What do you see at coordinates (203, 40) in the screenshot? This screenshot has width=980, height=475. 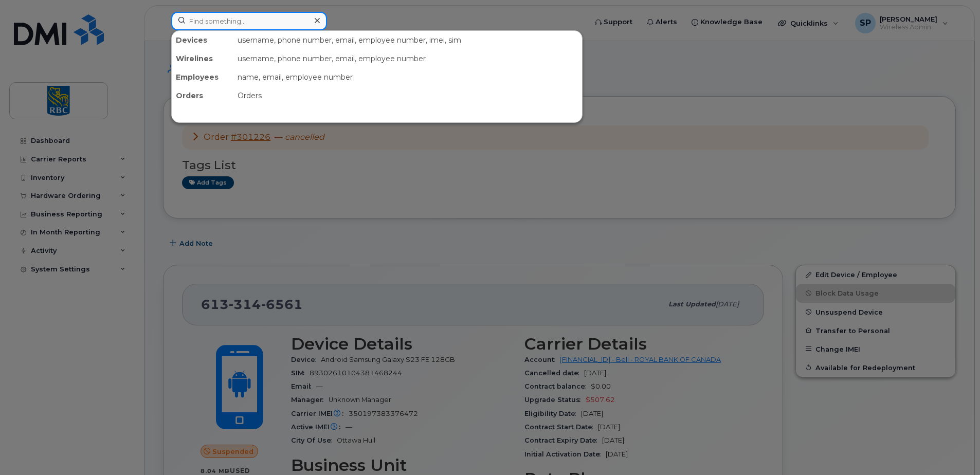 I see `div: Devices` at bounding box center [203, 40].